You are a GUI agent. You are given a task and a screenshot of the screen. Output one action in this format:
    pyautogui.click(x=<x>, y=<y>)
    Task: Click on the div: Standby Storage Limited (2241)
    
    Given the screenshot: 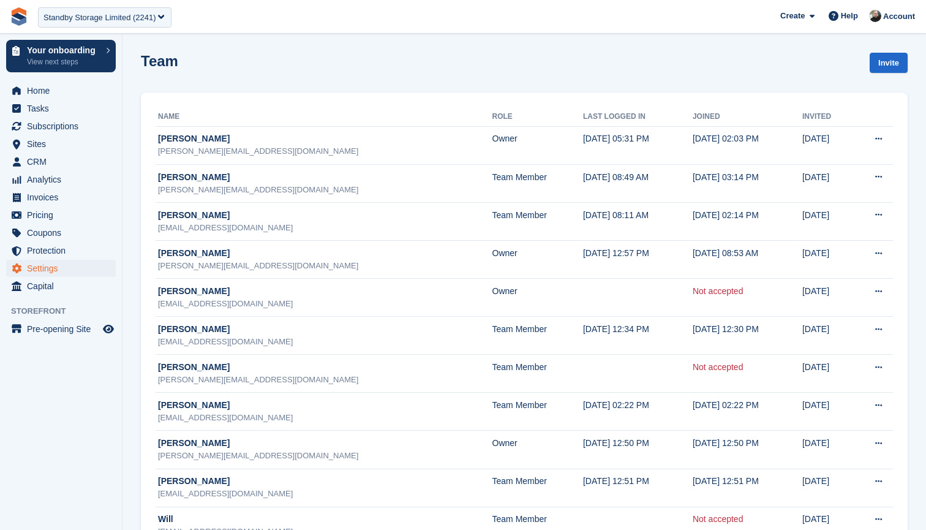 What is the action you would take?
    pyautogui.click(x=100, y=18)
    